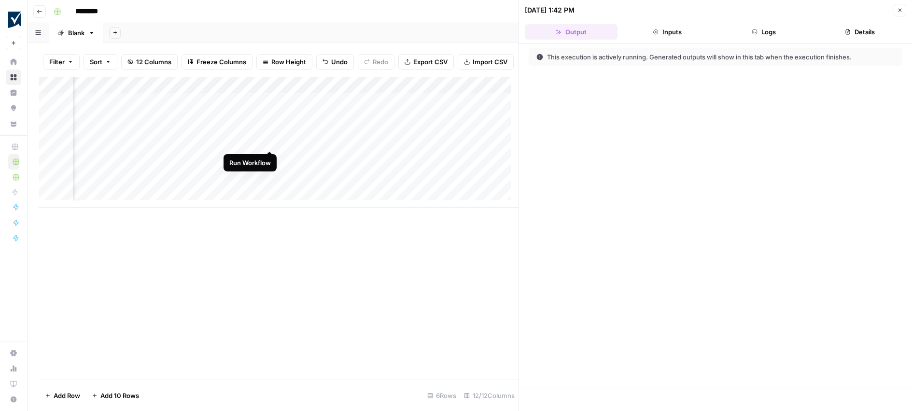 This screenshot has width=912, height=411. I want to click on a: Learning Hub, so click(14, 384).